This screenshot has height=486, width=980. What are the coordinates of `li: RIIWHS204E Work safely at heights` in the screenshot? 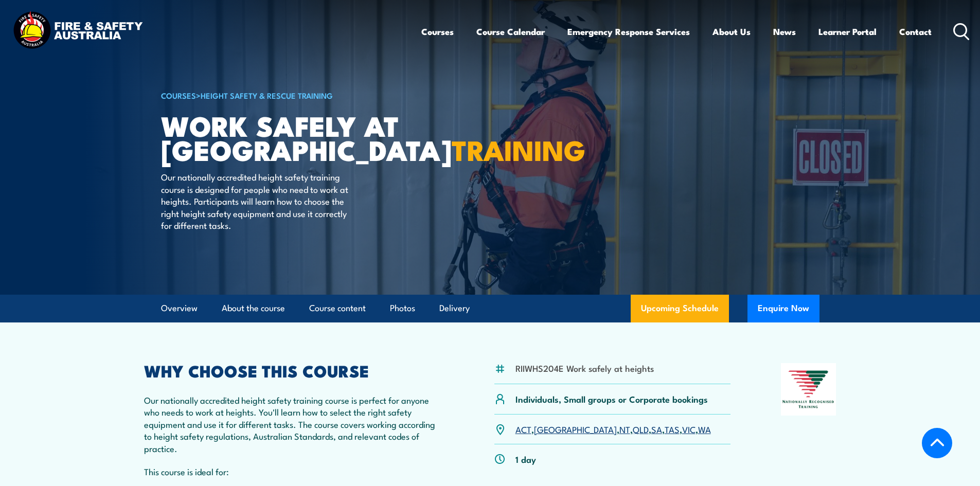 It's located at (584, 368).